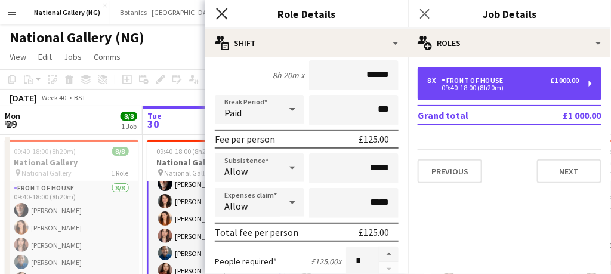 This screenshot has width=611, height=274. Describe the element at coordinates (450, 171) in the screenshot. I see `button: Previous` at that location.